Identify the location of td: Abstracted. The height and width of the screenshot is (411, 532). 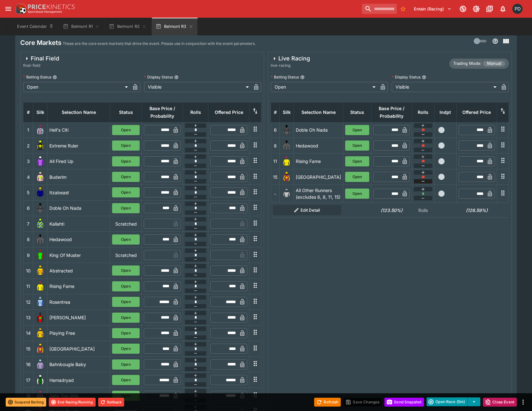
(79, 270).